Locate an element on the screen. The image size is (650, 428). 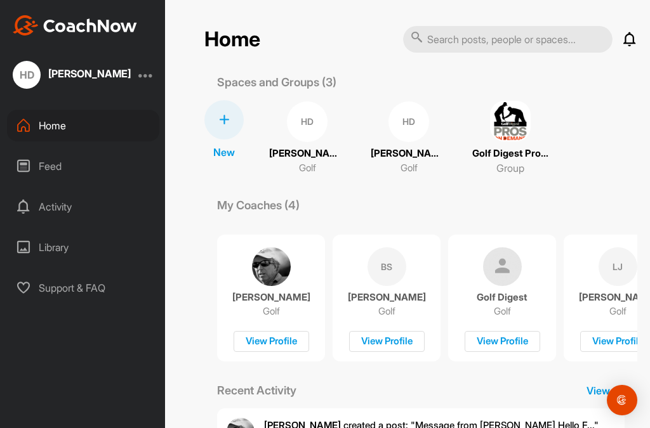
div: LJ is located at coordinates (618, 267).